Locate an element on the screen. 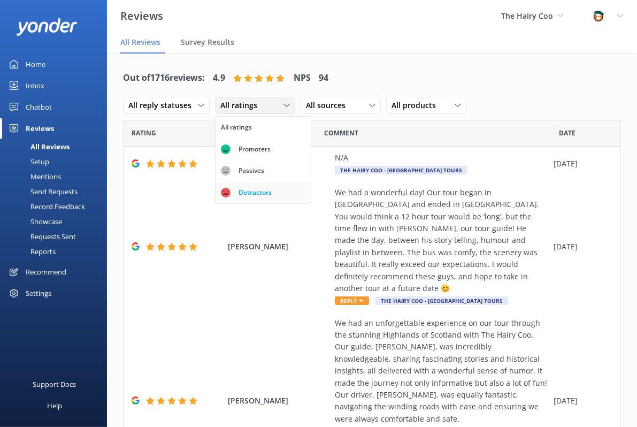  h3: Reviews is located at coordinates (142, 16).